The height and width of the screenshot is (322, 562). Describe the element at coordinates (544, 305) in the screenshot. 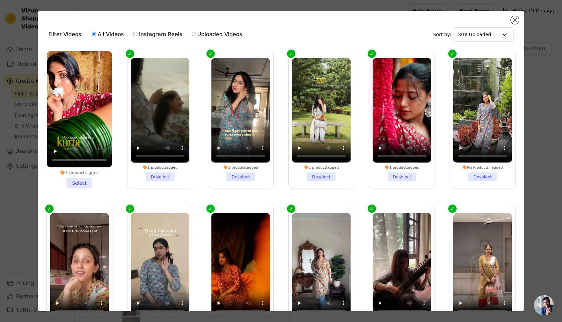

I see `div: Open chat` at that location.